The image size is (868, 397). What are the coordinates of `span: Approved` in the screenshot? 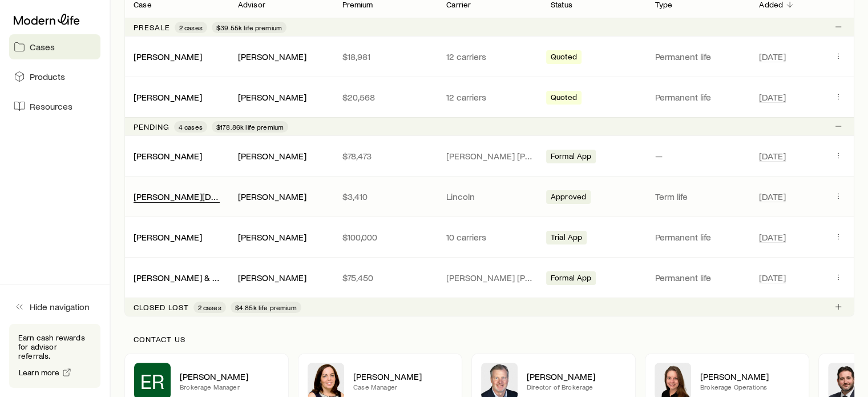 It's located at (569, 197).